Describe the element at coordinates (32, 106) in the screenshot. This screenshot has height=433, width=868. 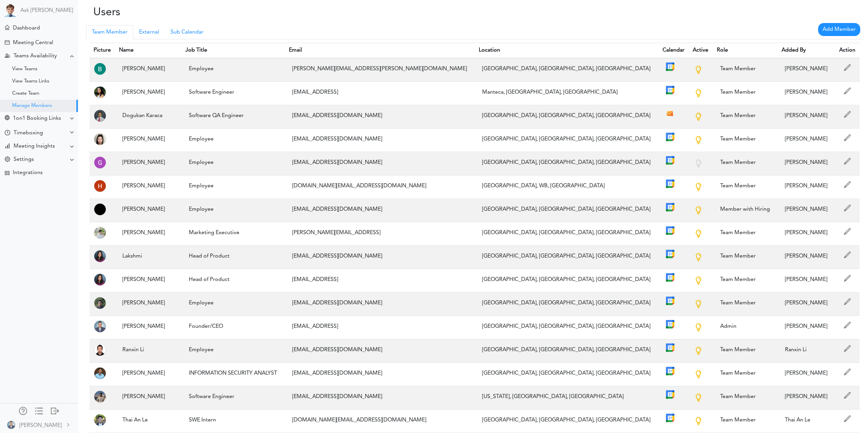
I see `div: Manage Members` at that location.